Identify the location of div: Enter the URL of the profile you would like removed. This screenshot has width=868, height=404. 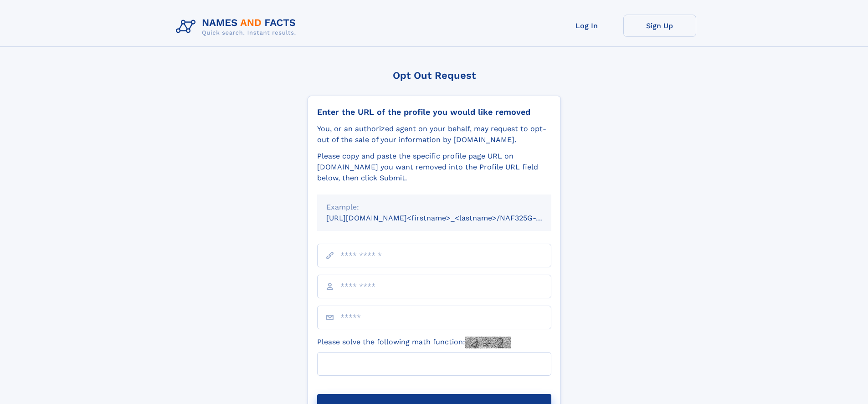
(434, 112).